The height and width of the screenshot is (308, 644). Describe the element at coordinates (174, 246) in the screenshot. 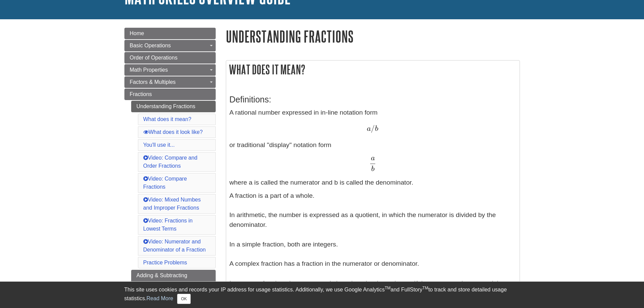

I see `a: Video: Numerator and Denominator of a Fraction` at that location.